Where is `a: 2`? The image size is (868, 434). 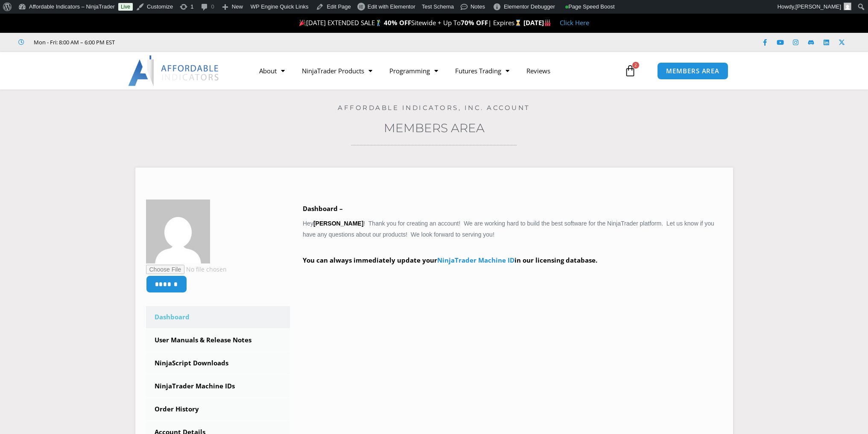 a: 2 is located at coordinates (630, 71).